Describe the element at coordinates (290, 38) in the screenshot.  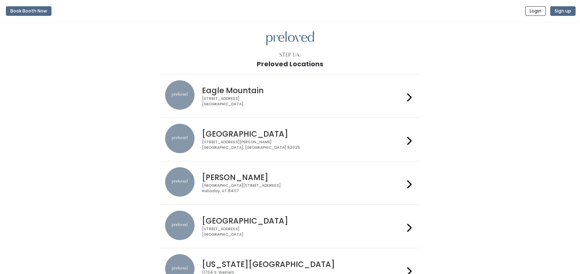
I see `img: preloved logo` at that location.